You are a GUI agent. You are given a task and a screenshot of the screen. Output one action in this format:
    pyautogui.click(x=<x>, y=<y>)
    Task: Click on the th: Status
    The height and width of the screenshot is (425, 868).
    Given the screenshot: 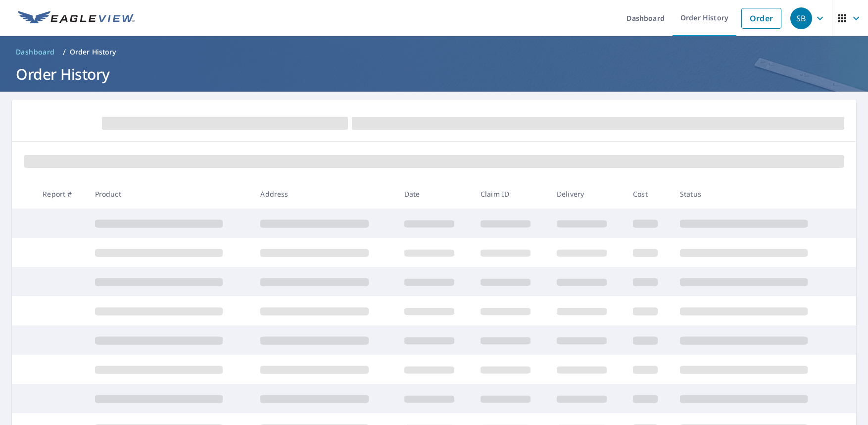 What is the action you would take?
    pyautogui.click(x=755, y=193)
    